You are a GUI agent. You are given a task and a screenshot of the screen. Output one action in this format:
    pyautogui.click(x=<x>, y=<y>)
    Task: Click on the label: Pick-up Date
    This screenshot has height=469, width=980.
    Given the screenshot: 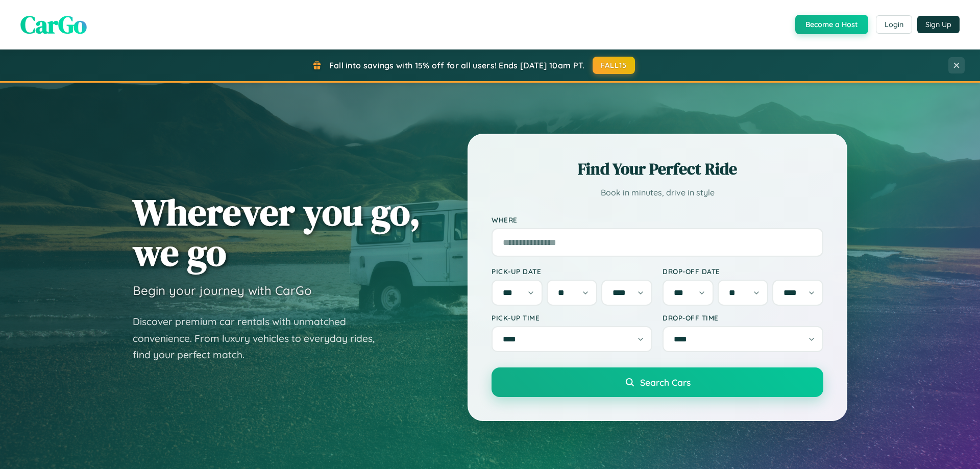 What is the action you would take?
    pyautogui.click(x=572, y=271)
    